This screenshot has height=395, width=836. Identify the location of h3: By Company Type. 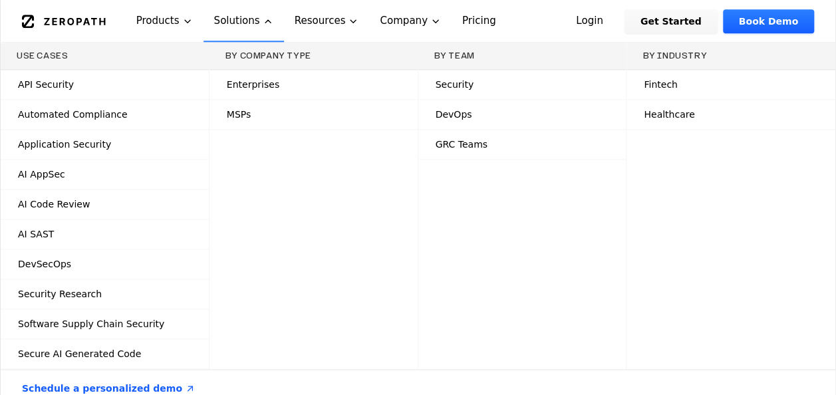
(313, 56).